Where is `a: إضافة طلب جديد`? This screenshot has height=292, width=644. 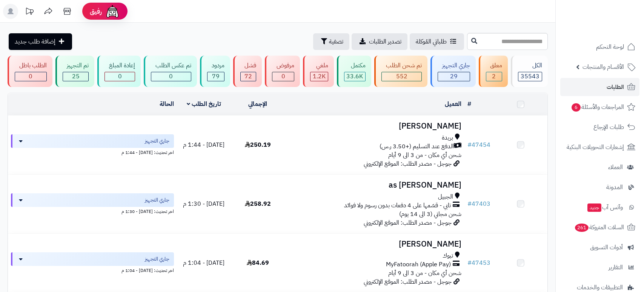 a: إضافة طلب جديد is located at coordinates (40, 41).